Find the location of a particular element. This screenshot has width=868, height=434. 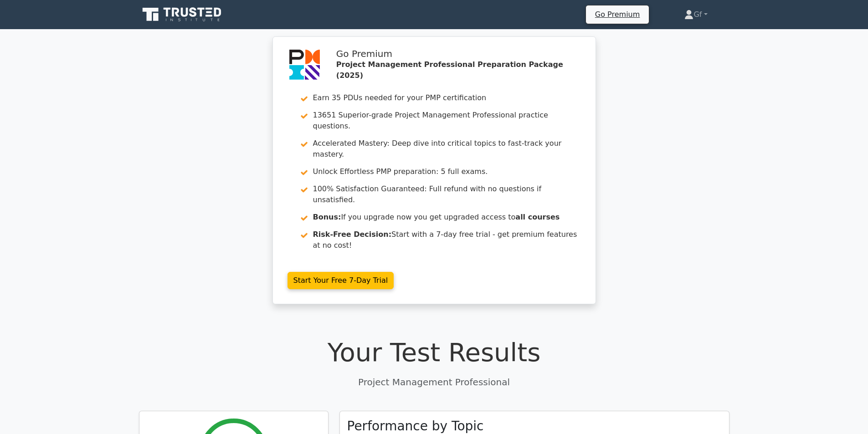

a: Go Premium is located at coordinates (617, 14).